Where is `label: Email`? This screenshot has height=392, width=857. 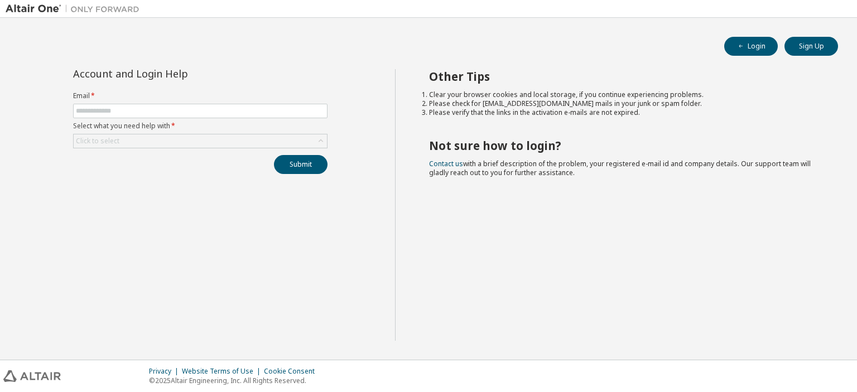 label: Email is located at coordinates (200, 96).